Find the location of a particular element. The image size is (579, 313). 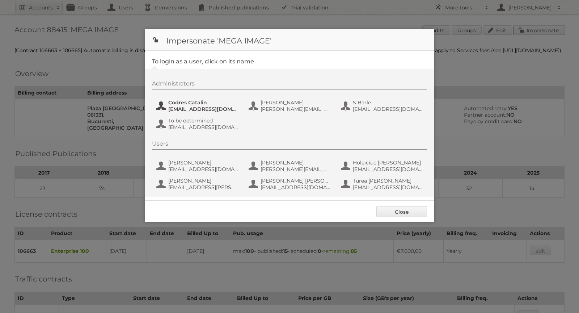

span: S Barle is located at coordinates (388, 102).